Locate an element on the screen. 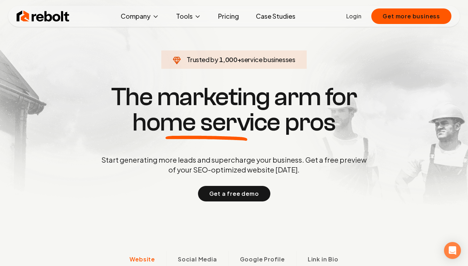 The image size is (468, 266). a: Case Studies is located at coordinates (276, 16).